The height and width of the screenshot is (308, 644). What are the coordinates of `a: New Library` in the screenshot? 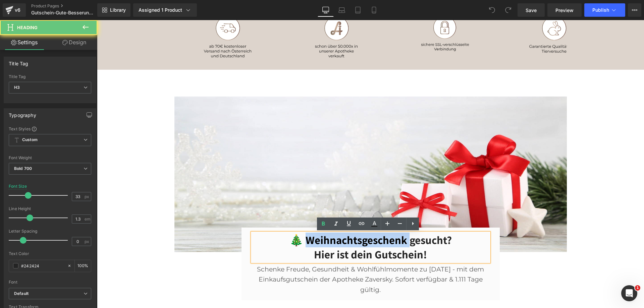 It's located at (113, 10).